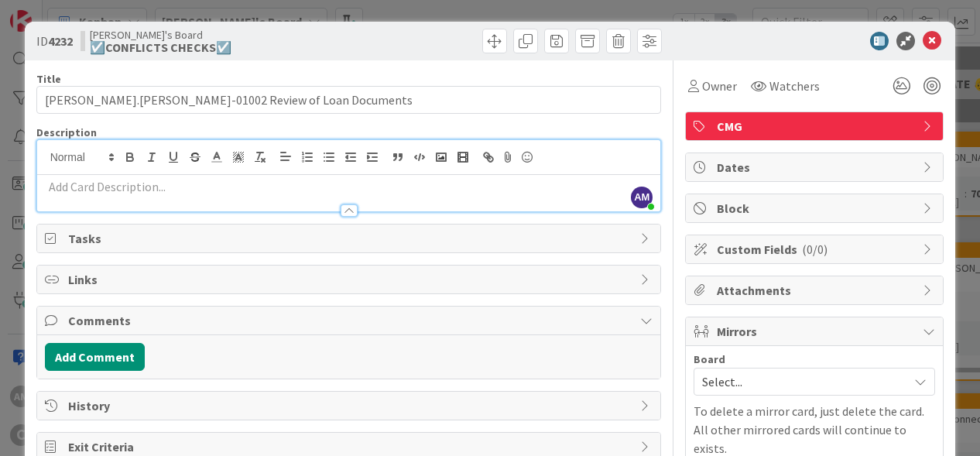  Describe the element at coordinates (816, 290) in the screenshot. I see `span: Attachments` at that location.